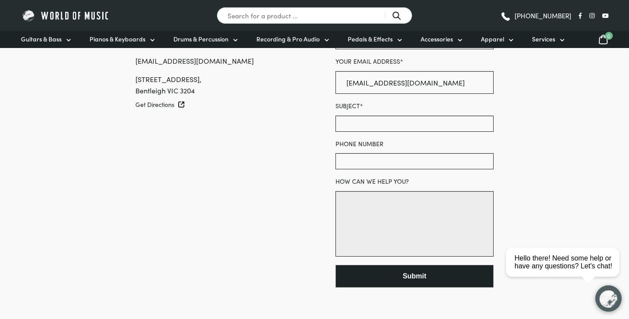 The height and width of the screenshot is (319, 629). What do you see at coordinates (609, 36) in the screenshot?
I see `span: 0` at bounding box center [609, 36].